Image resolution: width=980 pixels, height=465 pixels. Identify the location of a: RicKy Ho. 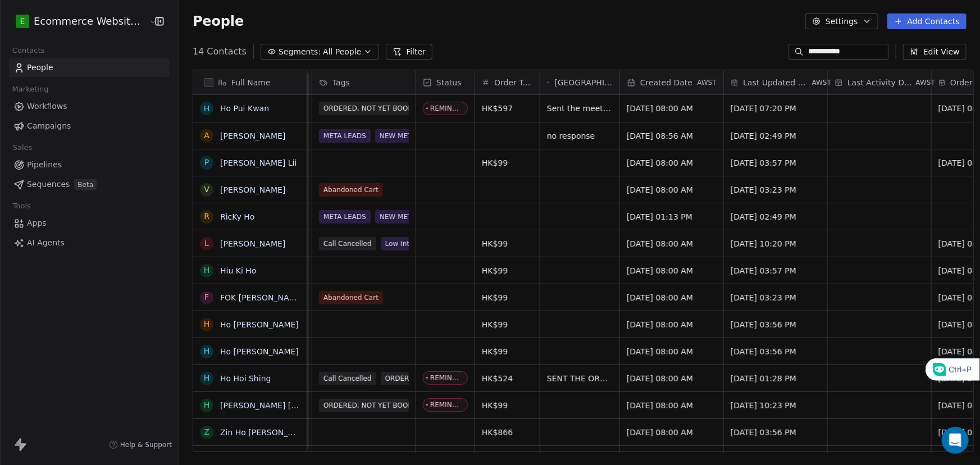
(237, 217).